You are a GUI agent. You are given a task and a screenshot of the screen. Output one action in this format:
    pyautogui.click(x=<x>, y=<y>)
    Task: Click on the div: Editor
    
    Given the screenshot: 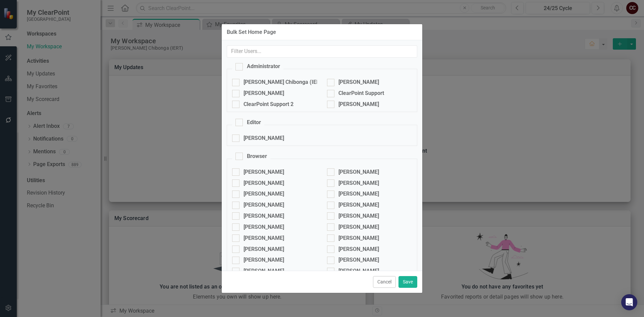 What is the action you would take?
    pyautogui.click(x=254, y=123)
    